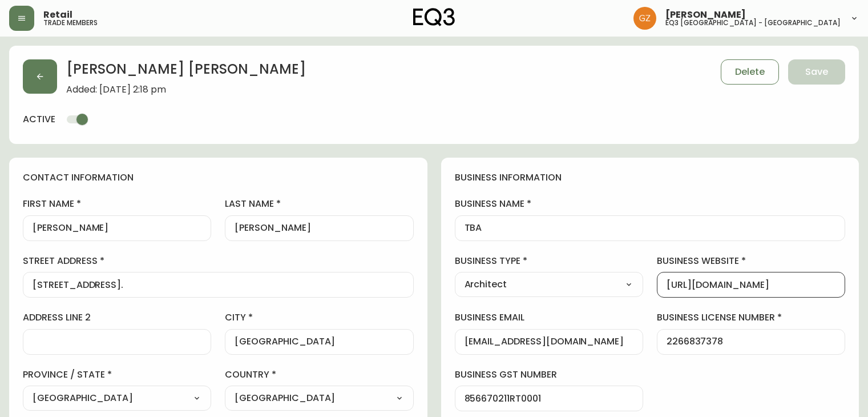 The image size is (868, 417). What do you see at coordinates (319, 318) in the screenshot?
I see `label: city` at bounding box center [319, 318].